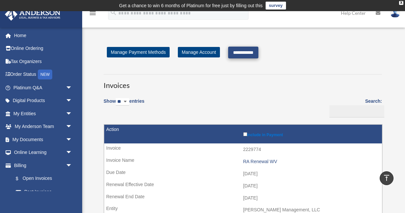 This screenshot has width=405, height=213. What do you see at coordinates (243, 150) in the screenshot?
I see `td: 2229774` at bounding box center [243, 150].